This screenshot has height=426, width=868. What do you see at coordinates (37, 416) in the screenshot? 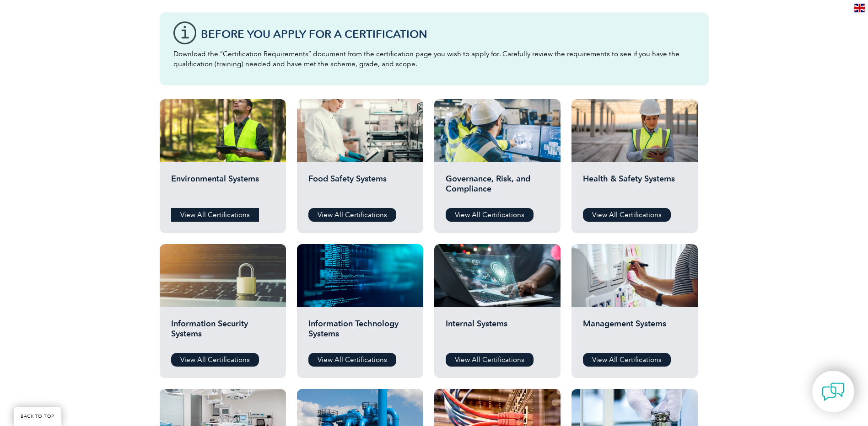
I see `a: BACK TO TOP` at bounding box center [37, 416].